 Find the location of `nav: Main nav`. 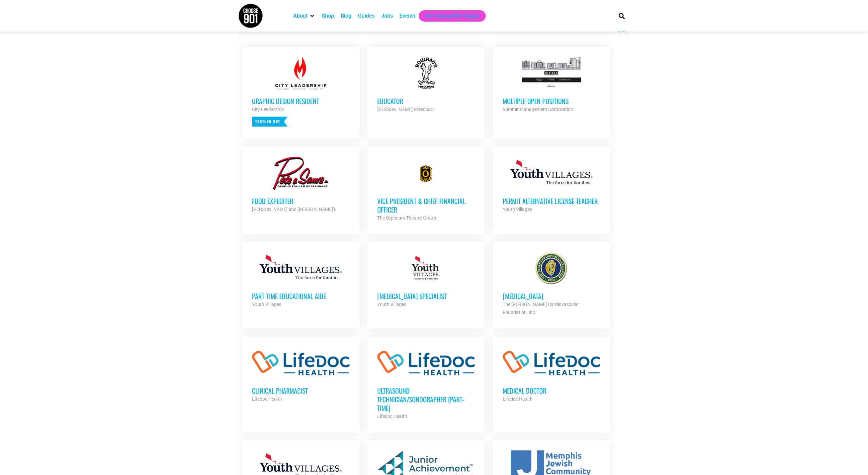

nav: Main nav is located at coordinates (449, 16).